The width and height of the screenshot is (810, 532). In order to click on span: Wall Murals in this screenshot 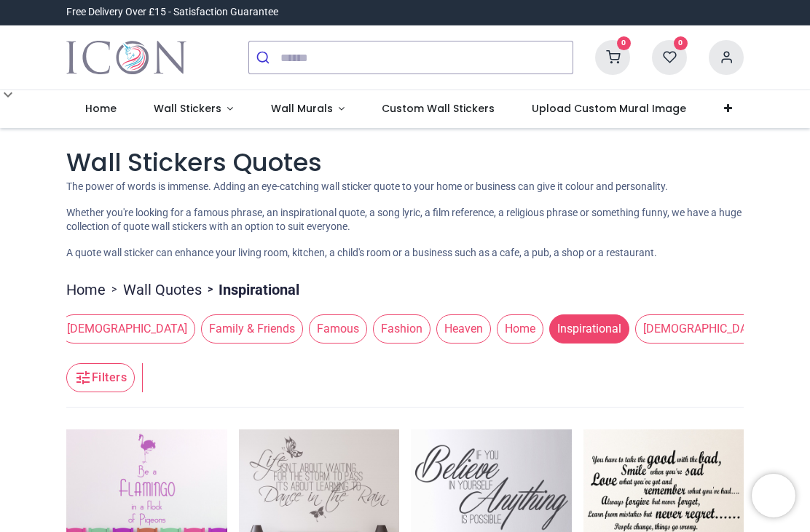, I will do `click(302, 109)`.